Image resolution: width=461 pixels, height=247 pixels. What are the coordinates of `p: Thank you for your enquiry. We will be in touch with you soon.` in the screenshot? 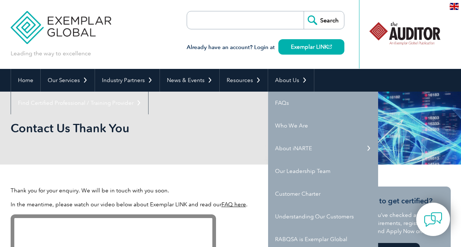 It's located at (165, 191).